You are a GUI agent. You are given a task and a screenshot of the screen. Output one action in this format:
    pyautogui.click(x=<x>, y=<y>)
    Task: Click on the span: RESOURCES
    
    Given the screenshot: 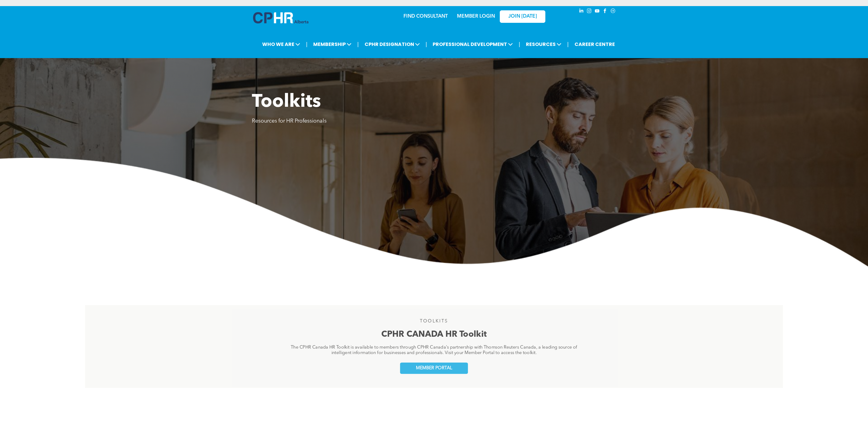 What is the action you would take?
    pyautogui.click(x=544, y=44)
    